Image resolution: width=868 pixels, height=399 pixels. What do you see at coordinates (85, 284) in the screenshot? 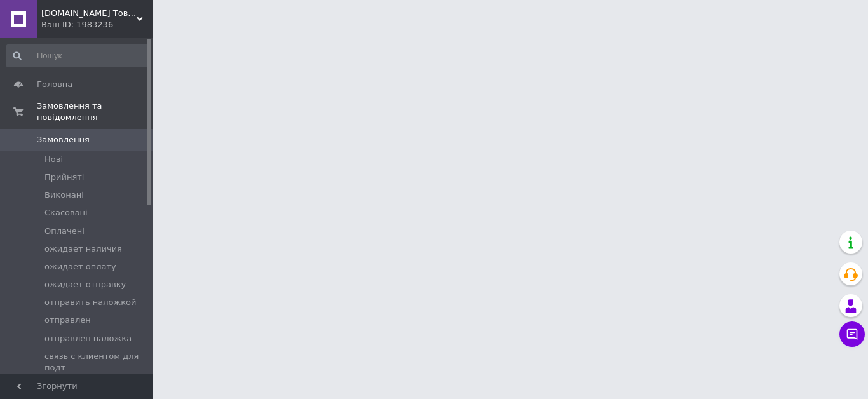
I see `span: ожидает отправку` at bounding box center [85, 284].